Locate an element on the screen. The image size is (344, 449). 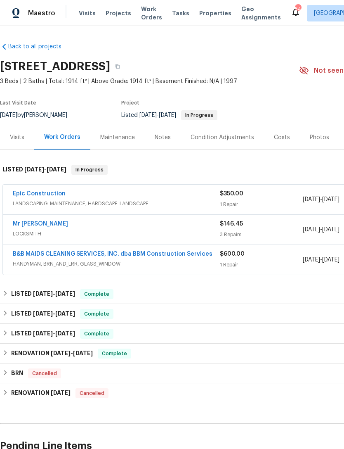
span: Work Orders is located at coordinates (152, 13).